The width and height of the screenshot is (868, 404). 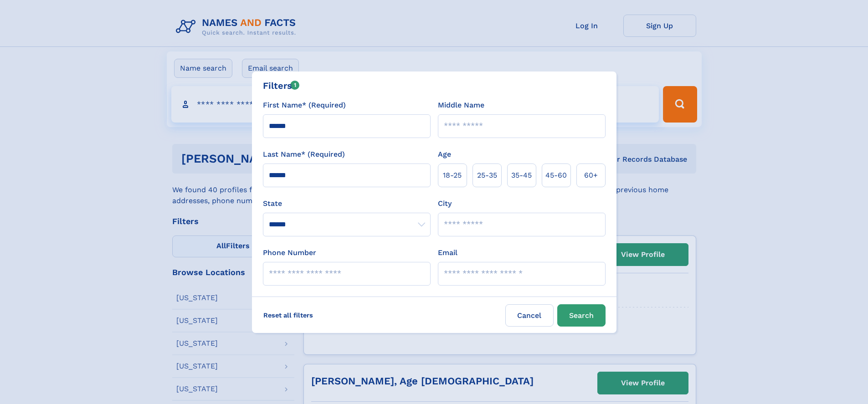 What do you see at coordinates (288, 315) in the screenshot?
I see `label: Reset all filters` at bounding box center [288, 315].